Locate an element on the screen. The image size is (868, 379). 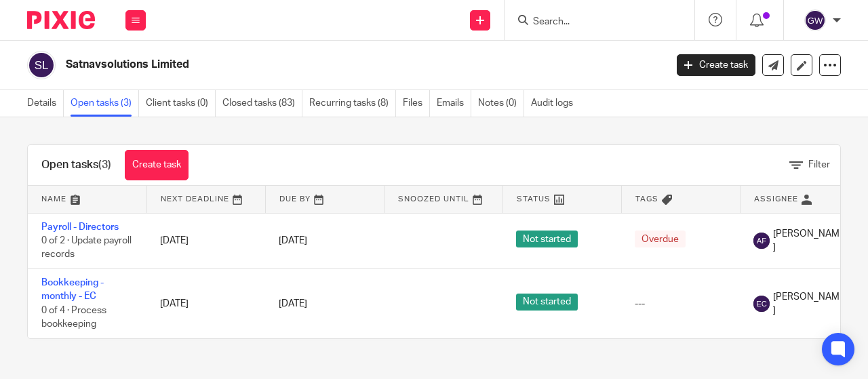
span: Filter is located at coordinates (819, 165).